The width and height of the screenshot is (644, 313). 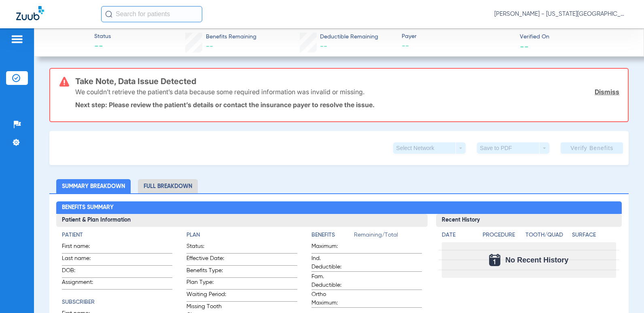 What do you see at coordinates (242, 235) in the screenshot?
I see `h4: Plan` at bounding box center [242, 235].